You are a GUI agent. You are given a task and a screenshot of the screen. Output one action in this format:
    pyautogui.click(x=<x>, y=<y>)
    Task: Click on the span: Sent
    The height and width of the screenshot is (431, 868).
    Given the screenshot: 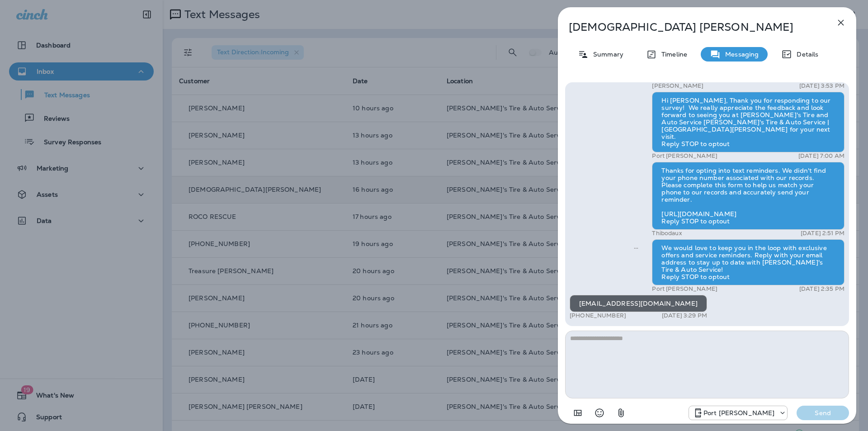 What is the action you would take?
    pyautogui.click(x=636, y=247)
    